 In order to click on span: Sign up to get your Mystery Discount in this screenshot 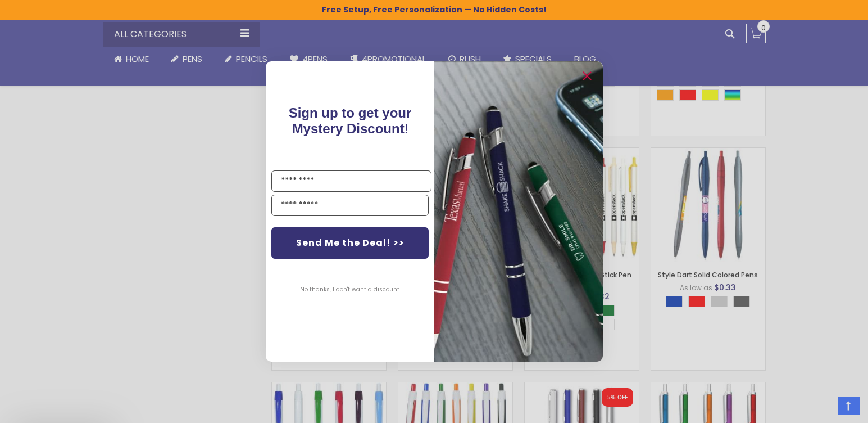, I will do `click(349, 120)`.